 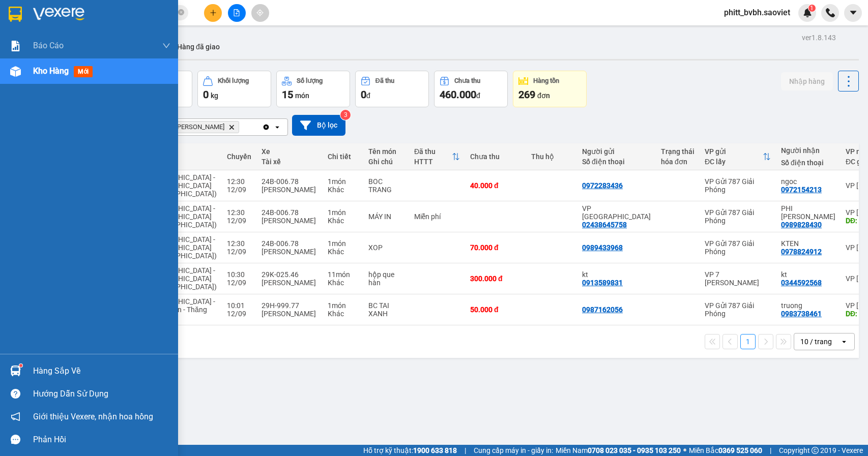 What do you see at coordinates (748, 342) in the screenshot?
I see `button: 1` at bounding box center [748, 342].